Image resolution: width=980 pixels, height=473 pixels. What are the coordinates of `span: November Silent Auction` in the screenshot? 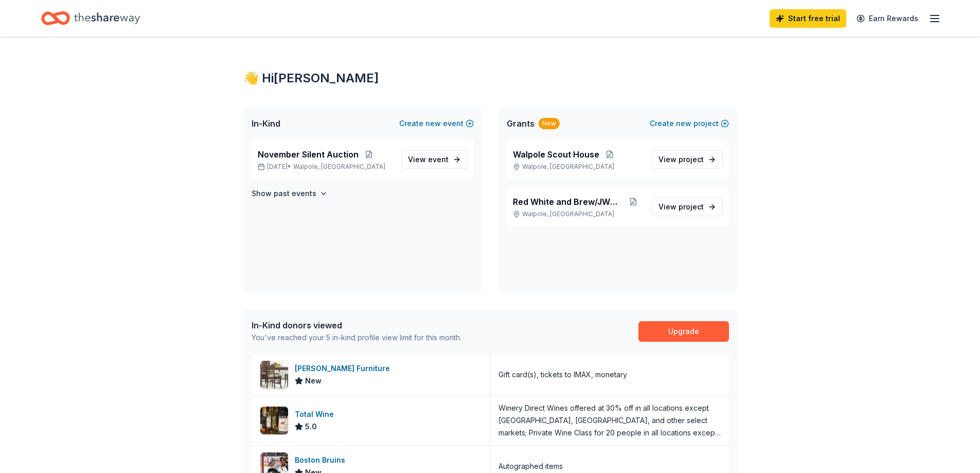 It's located at (308, 155).